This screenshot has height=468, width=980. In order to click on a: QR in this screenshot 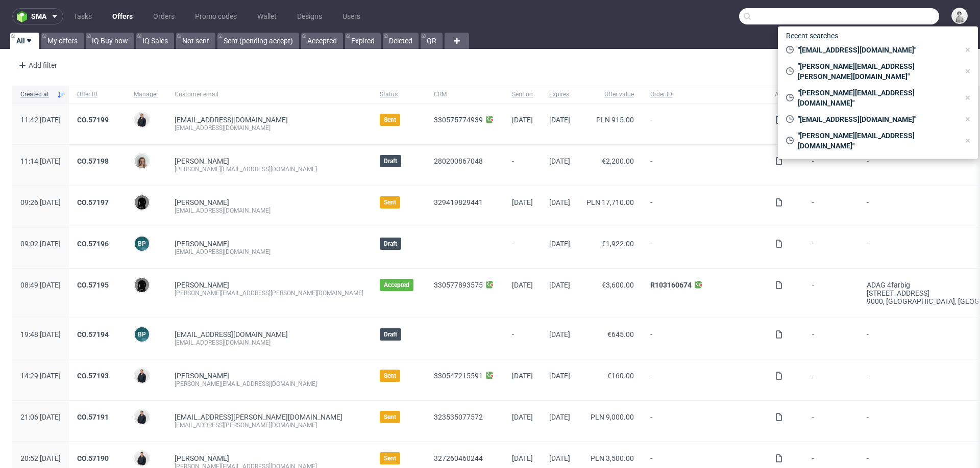, I will do `click(431, 41)`.